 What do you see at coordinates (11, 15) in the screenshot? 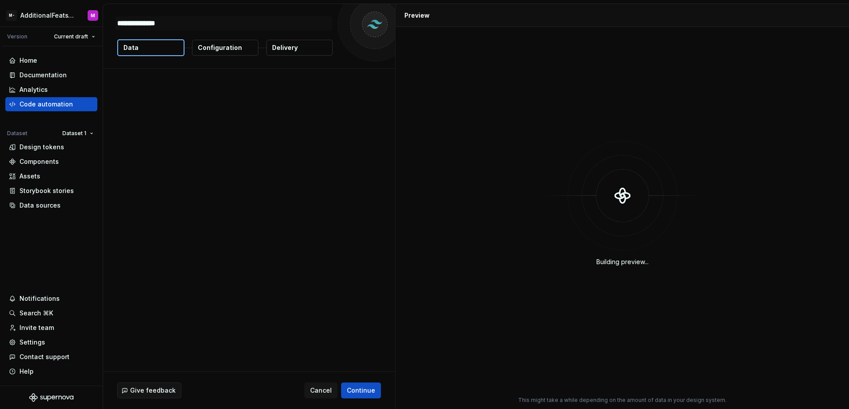
I see `div: M-` at bounding box center [11, 15].